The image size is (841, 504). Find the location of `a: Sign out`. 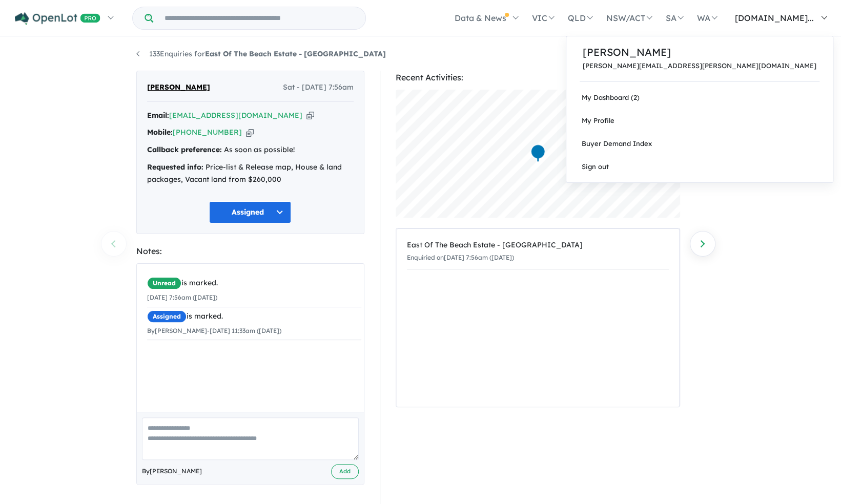

a: Sign out is located at coordinates (700, 166).